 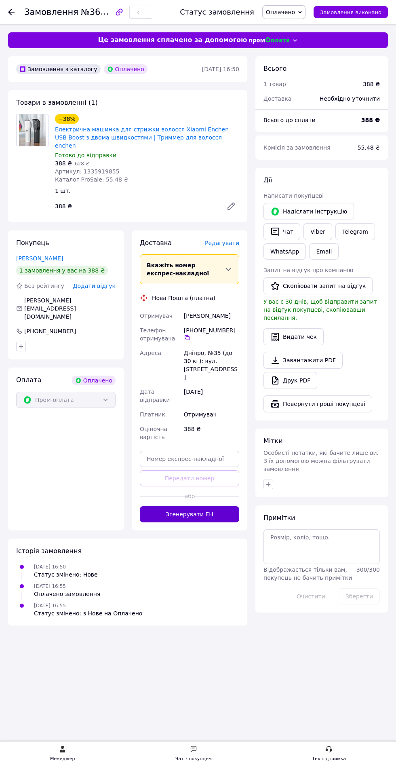 What do you see at coordinates (281, 12) in the screenshot?
I see `span: Оплачено` at bounding box center [281, 12].